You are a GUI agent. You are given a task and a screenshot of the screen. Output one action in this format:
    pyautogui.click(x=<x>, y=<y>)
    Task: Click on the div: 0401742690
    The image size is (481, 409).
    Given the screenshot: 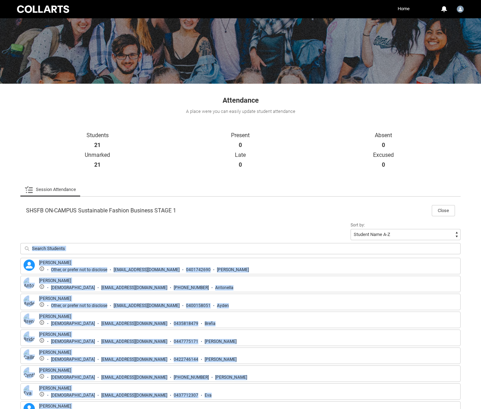 What is the action you would take?
    pyautogui.click(x=198, y=270)
    